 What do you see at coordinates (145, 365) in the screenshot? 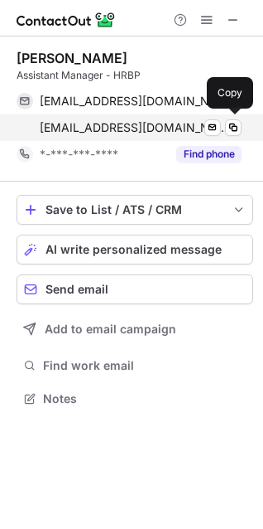
I see `span: Find work email` at bounding box center [145, 365].